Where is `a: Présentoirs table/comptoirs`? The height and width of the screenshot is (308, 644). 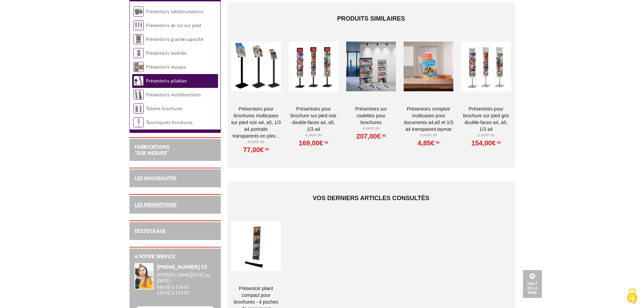 a: Présentoirs table/comptoirs is located at coordinates (175, 12).